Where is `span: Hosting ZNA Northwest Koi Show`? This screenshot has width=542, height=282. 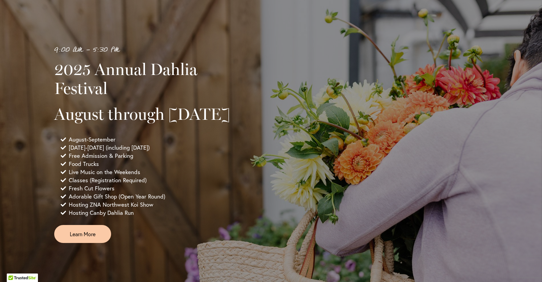 span: Hosting ZNA Northwest Koi Show is located at coordinates (111, 204).